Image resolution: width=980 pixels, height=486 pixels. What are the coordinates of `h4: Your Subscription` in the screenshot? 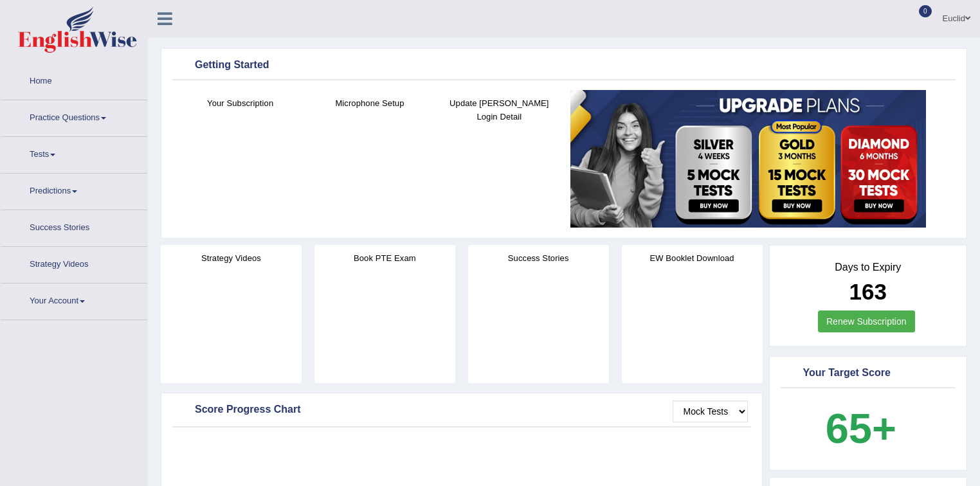 It's located at (240, 103).